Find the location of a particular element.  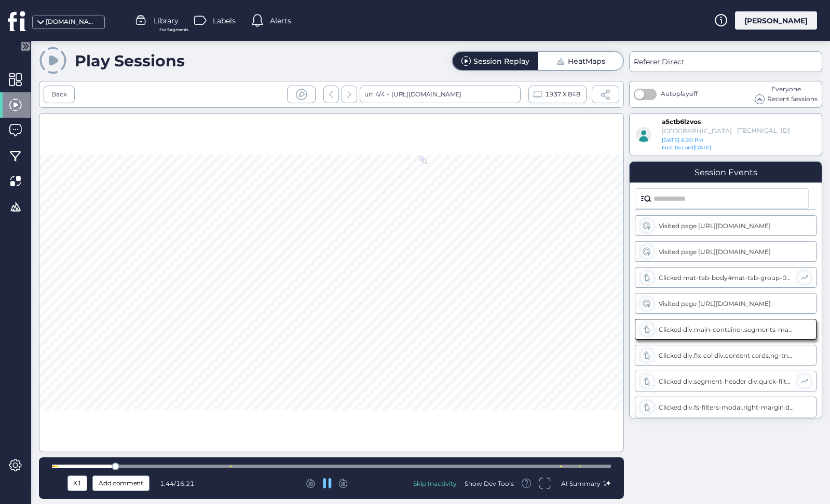

div: Skip Inactivity is located at coordinates (435, 483).